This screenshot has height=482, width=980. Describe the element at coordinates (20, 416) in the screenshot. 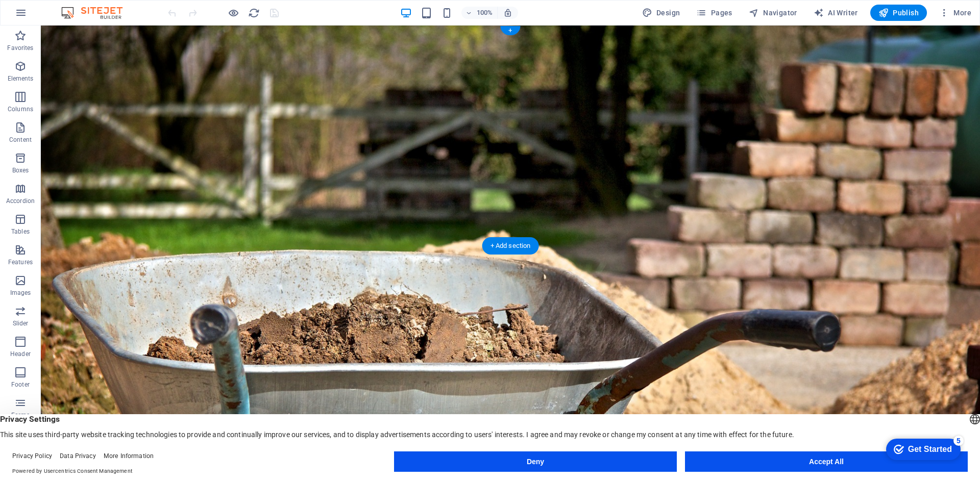

I see `p: Forms` at that location.